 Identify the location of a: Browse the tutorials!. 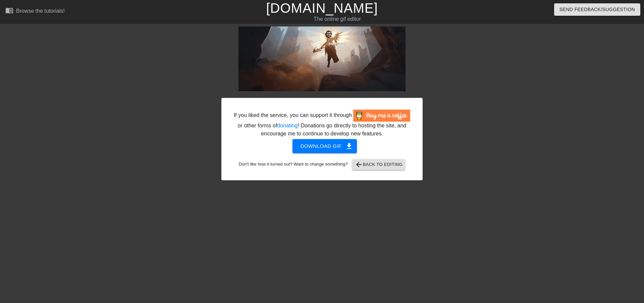
(35, 11).